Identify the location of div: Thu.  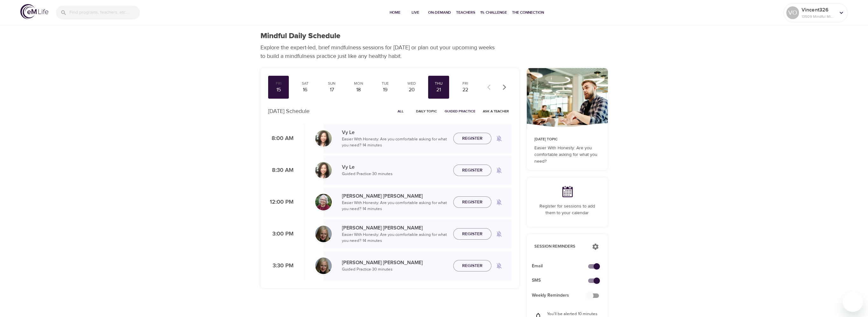
(438, 83).